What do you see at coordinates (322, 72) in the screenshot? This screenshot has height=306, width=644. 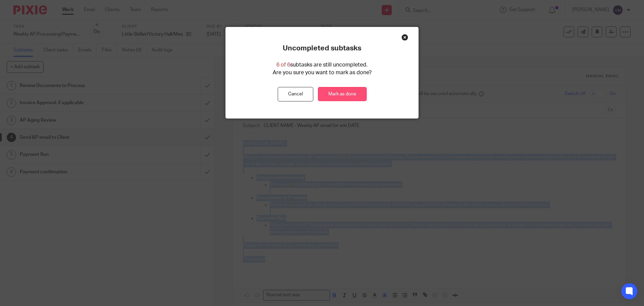 I see `p: Are you sure you want to mark as done?` at bounding box center [322, 72].